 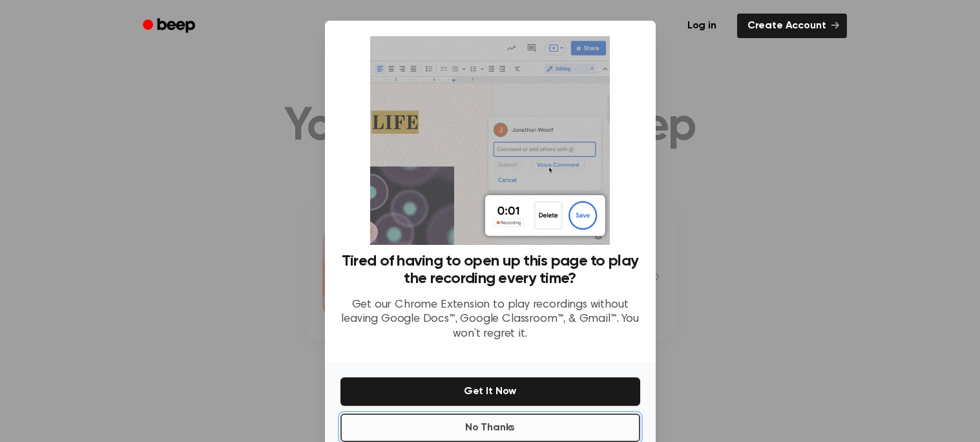 I want to click on img: Beep extension in action, so click(x=490, y=141).